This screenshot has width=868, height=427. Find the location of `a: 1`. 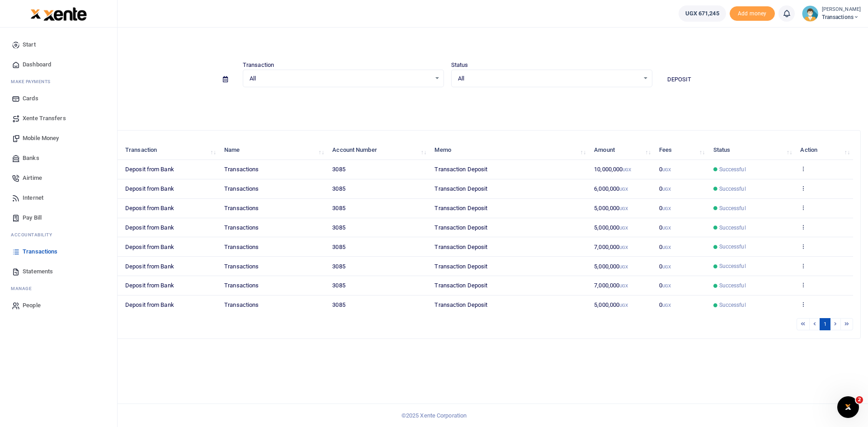

a: 1 is located at coordinates (825, 324).